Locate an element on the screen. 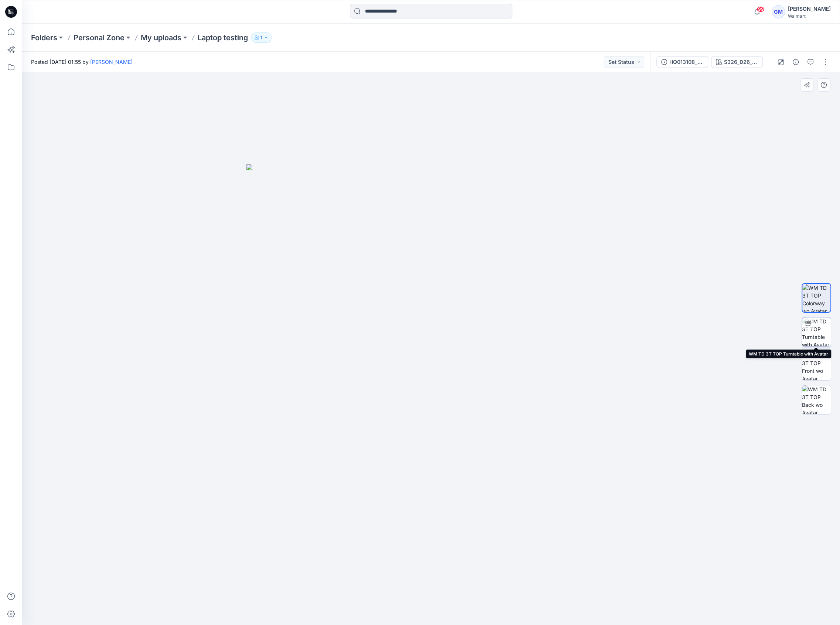  img: WM TD 3T TOP Back wo Avatar is located at coordinates (816, 400).